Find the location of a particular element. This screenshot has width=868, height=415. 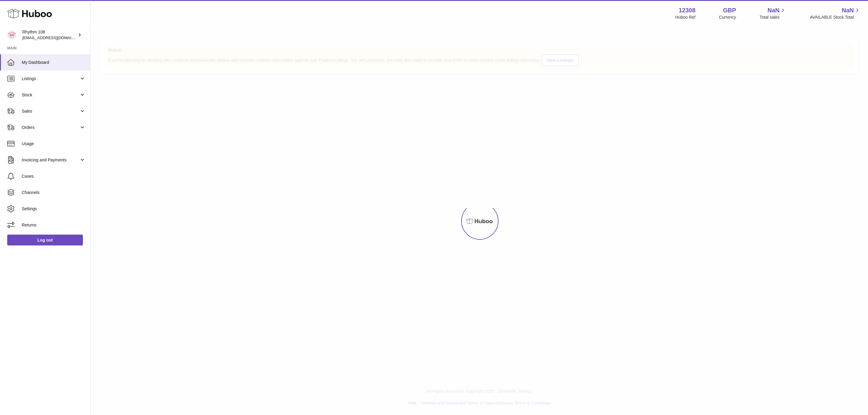

span: Returns is located at coordinates (54, 225).